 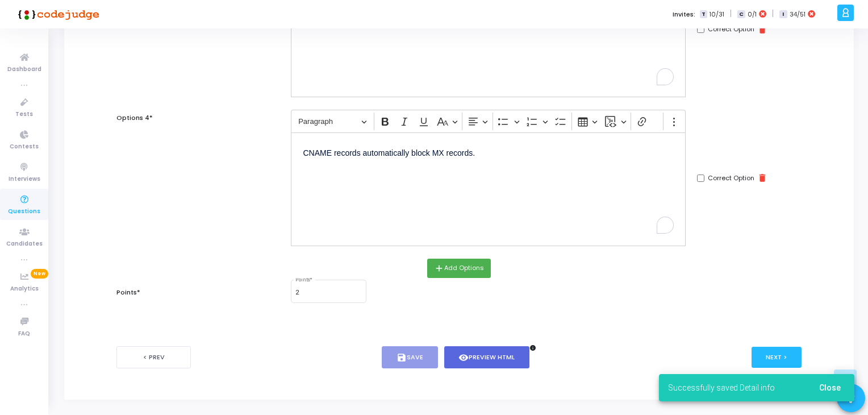 What do you see at coordinates (741, 14) in the screenshot?
I see `span: C` at bounding box center [741, 14].